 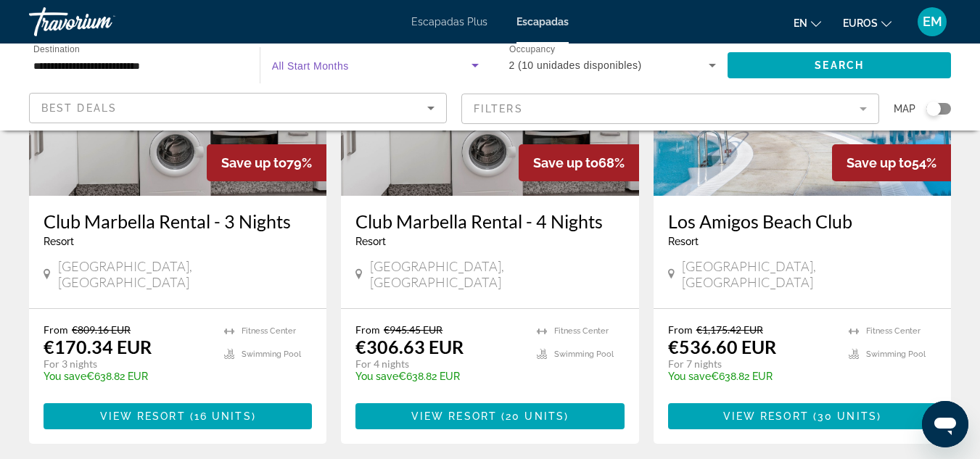 I want to click on a: Los Amigos Beach Club, so click(x=802, y=221).